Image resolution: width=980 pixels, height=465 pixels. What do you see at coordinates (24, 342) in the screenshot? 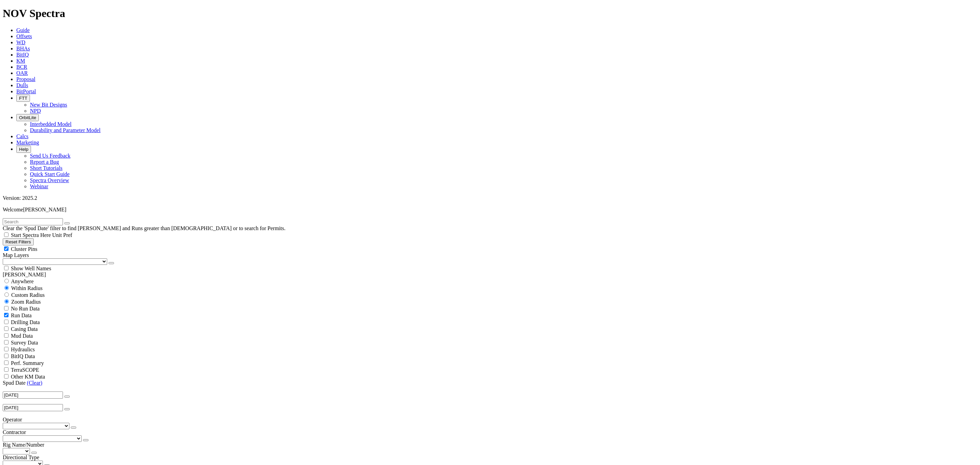
I see `span: Survey Data` at bounding box center [24, 342].